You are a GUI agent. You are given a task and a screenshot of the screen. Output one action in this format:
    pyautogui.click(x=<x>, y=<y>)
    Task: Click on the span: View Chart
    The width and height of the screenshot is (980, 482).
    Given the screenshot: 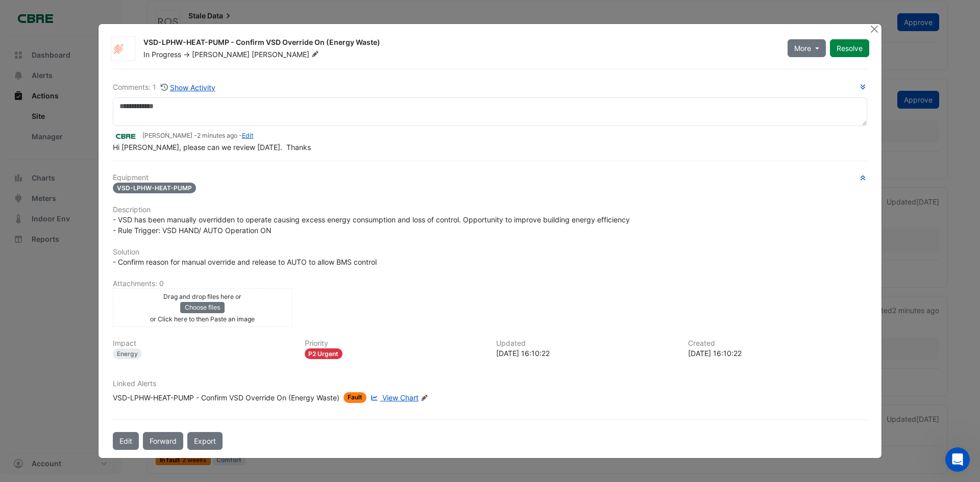 What is the action you would take?
    pyautogui.click(x=400, y=397)
    